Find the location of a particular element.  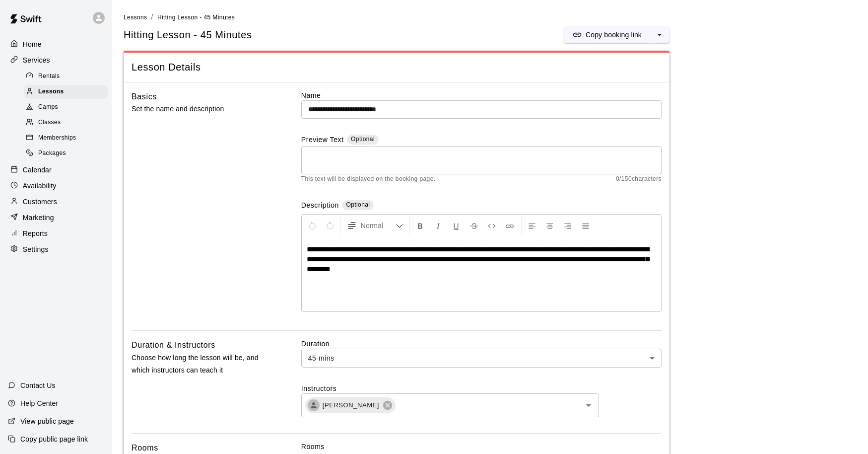

div: Services is located at coordinates (56, 60).